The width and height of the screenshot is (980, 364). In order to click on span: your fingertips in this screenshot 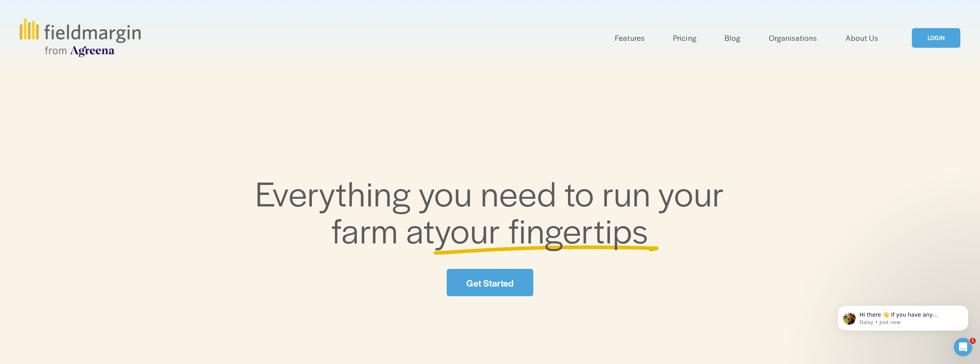, I will do `click(541, 229)`.